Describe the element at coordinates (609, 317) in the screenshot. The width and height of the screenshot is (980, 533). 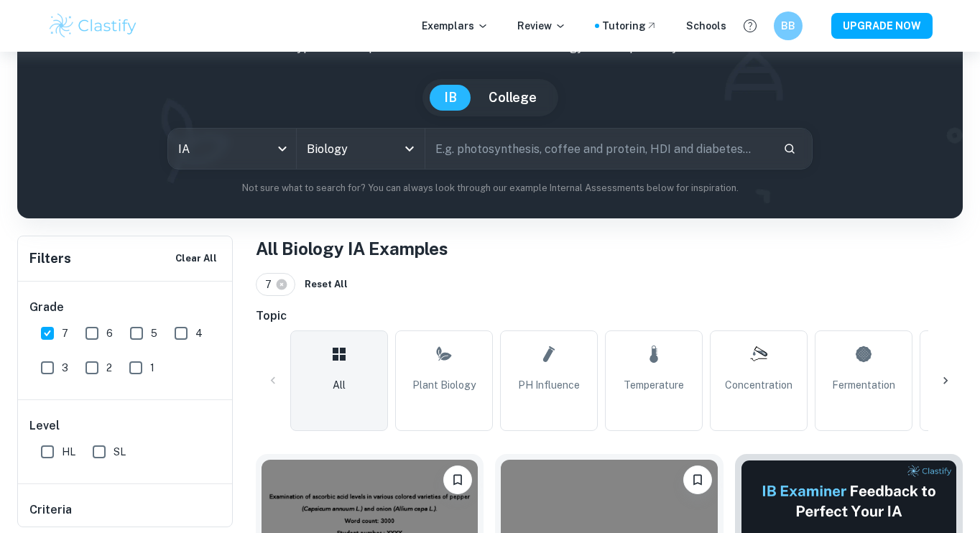
I see `h6: Topic` at that location.